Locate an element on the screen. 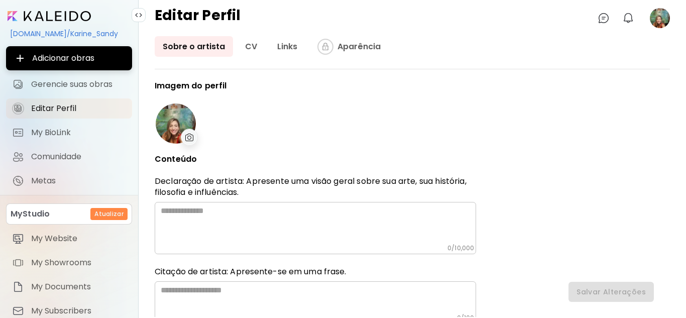 This screenshot has height=318, width=686. h4: Editar Perfil is located at coordinates (198, 18).